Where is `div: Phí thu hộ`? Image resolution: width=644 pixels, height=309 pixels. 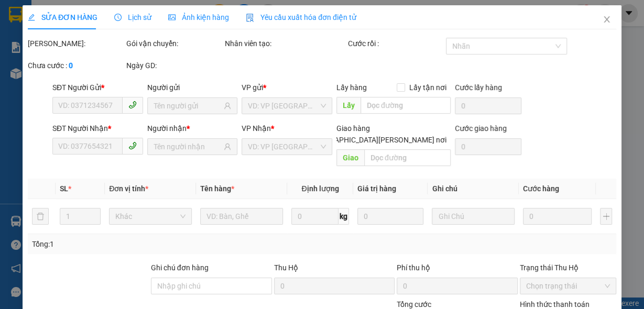
div: Phí thu hộ is located at coordinates (456, 270).